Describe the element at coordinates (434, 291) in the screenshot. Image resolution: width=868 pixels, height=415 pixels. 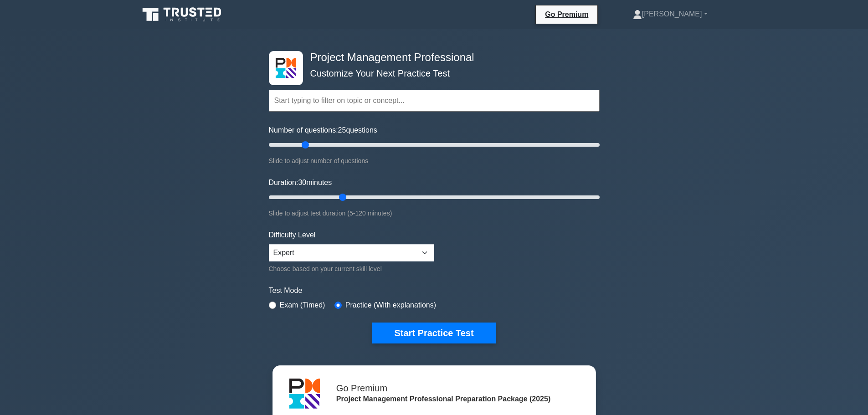
I see `label: Test Mode` at that location.